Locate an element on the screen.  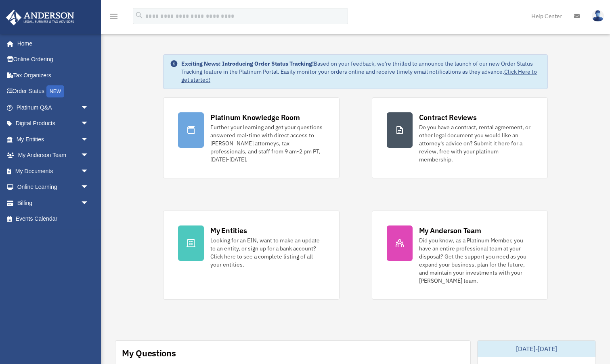
a: My Entitiesarrow_drop_down is located at coordinates (53, 140).